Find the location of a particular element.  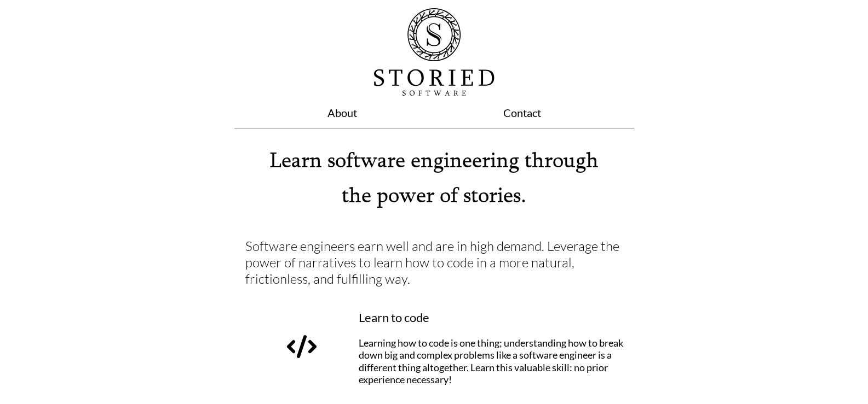

h3: Learn to code is located at coordinates (490, 317).